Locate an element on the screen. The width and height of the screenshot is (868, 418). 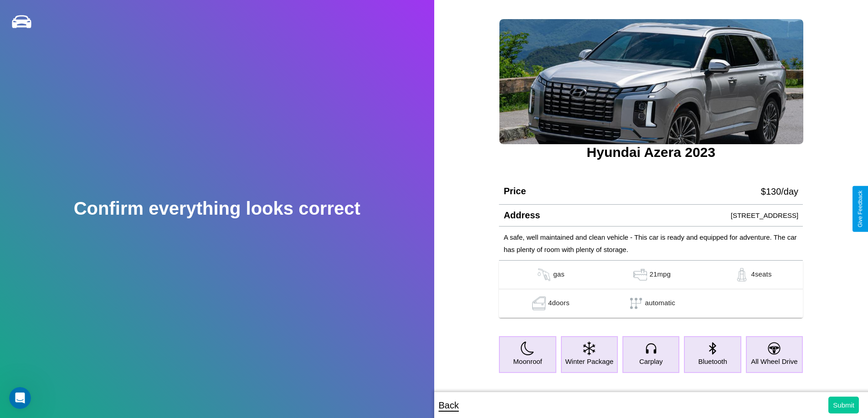
p: $ 130 /day is located at coordinates (780, 192).